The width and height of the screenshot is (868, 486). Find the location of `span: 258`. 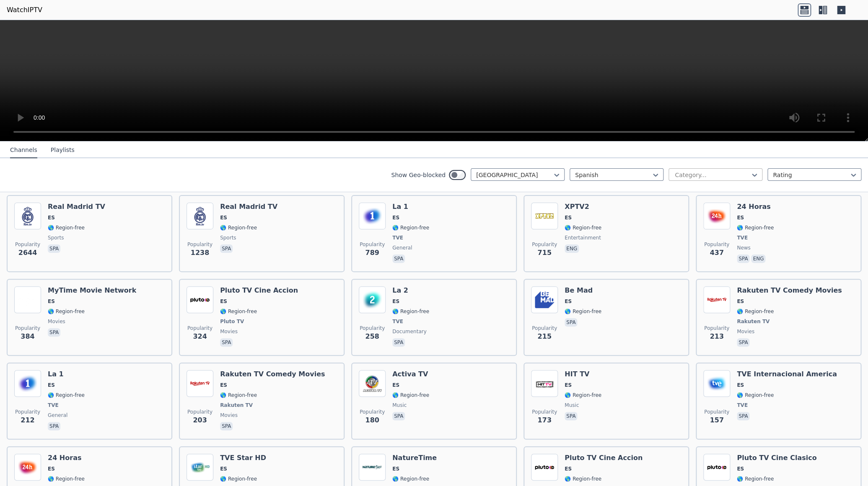

span: 258 is located at coordinates (371, 337).